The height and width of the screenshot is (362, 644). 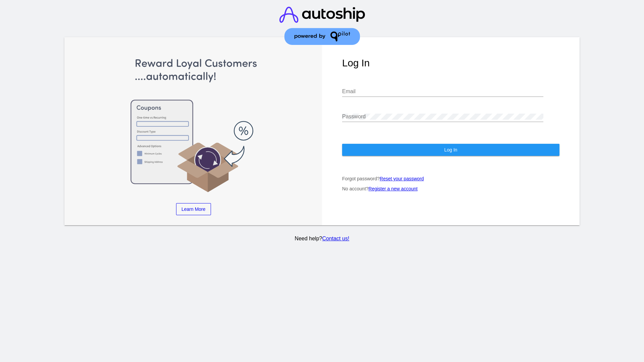 I want to click on p: Forgot password?, so click(x=451, y=179).